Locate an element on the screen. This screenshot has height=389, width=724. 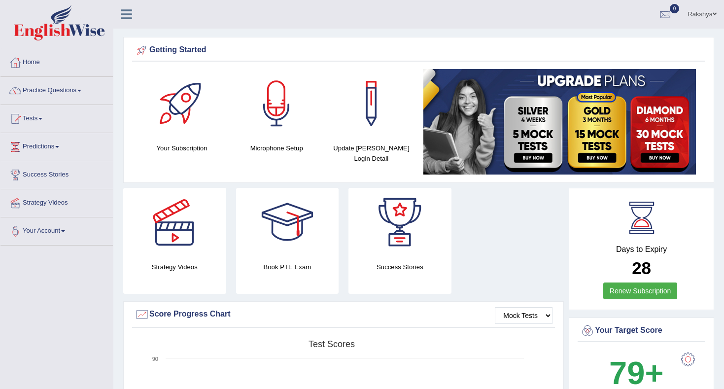
a: Strategy Videos is located at coordinates (57, 202).